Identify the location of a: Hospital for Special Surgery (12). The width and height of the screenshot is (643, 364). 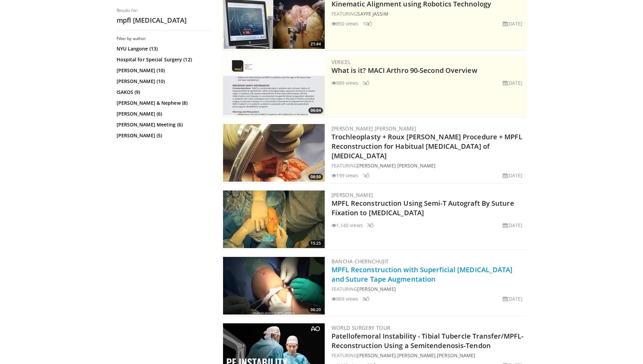
(163, 59).